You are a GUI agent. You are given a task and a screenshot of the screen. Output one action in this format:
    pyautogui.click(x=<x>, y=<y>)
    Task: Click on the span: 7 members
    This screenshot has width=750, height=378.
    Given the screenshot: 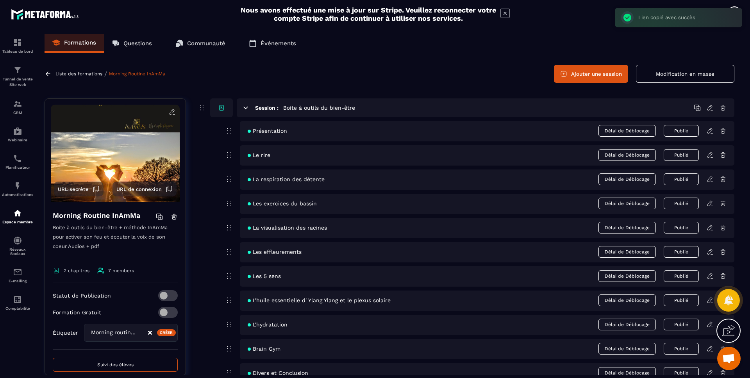 What is the action you would take?
    pyautogui.click(x=121, y=271)
    